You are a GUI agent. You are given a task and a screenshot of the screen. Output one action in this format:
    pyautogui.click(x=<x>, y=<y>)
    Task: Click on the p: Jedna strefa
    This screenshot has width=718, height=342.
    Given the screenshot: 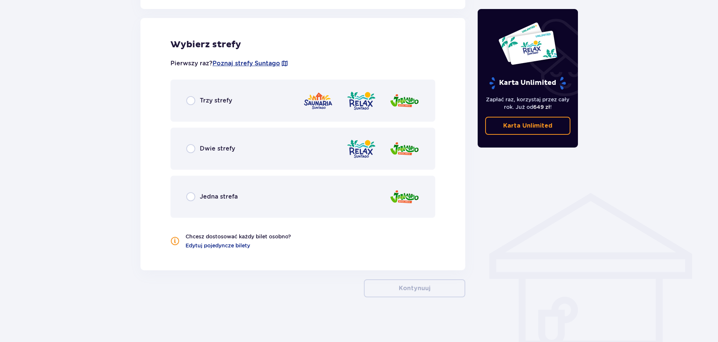 What is the action you would take?
    pyautogui.click(x=219, y=197)
    